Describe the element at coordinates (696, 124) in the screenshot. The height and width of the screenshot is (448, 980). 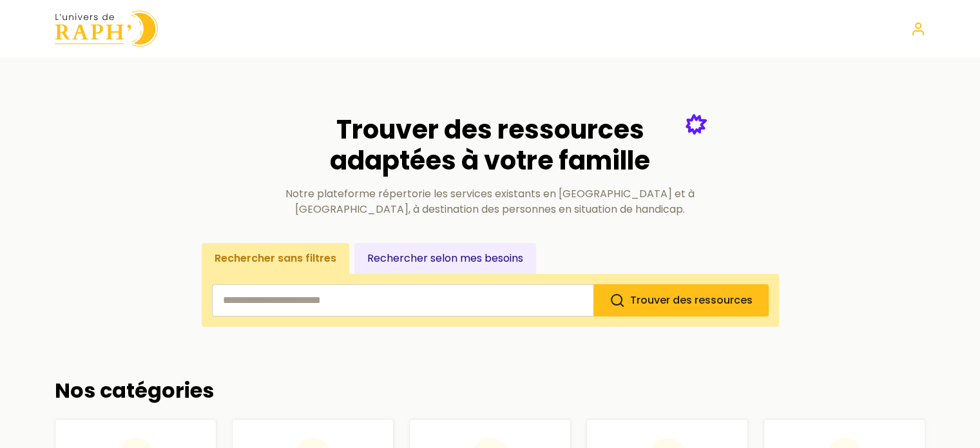
I see `img: Étoile` at that location.